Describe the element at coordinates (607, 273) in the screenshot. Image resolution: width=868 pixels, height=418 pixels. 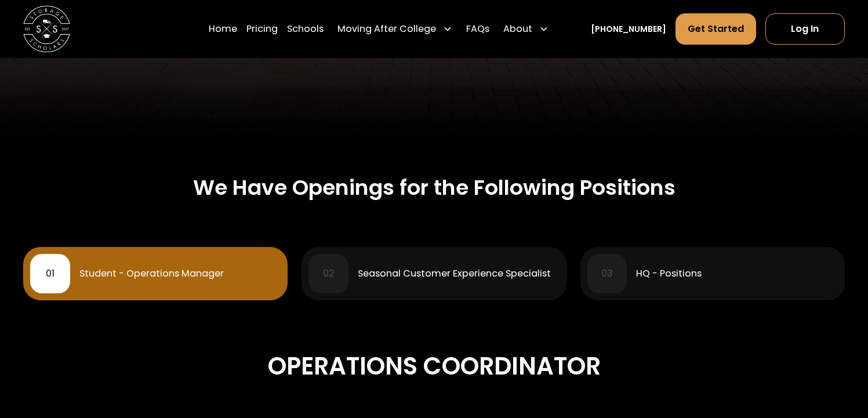
I see `div: 03` at that location.